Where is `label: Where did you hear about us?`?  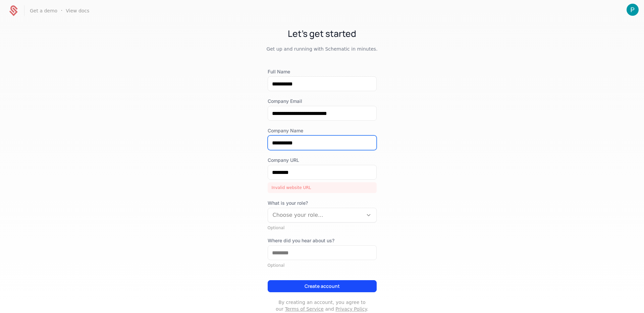 label: Where did you hear about us? is located at coordinates (322, 240).